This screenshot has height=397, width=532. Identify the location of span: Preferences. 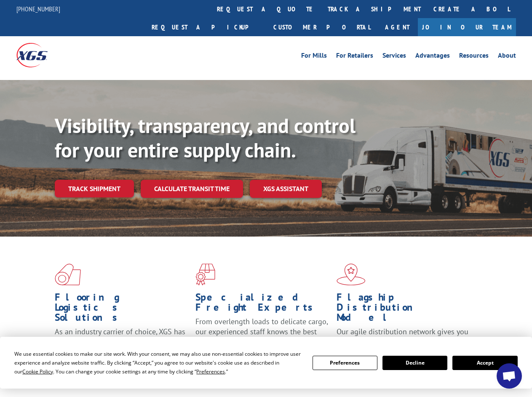
(211, 371).